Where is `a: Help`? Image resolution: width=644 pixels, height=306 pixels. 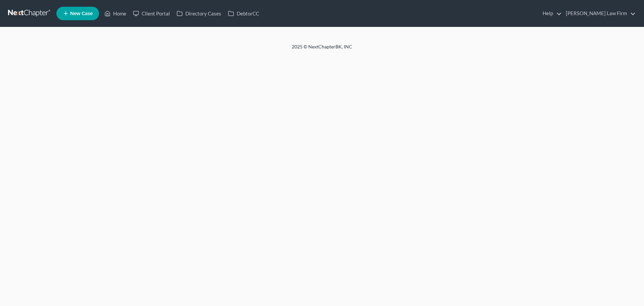
a: Help is located at coordinates (550, 13).